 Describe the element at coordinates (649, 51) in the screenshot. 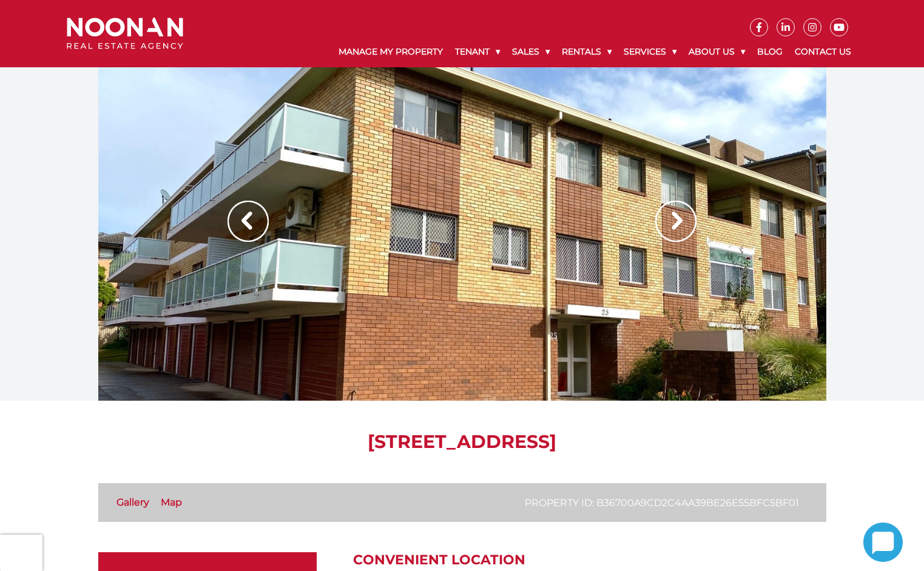

I see `a: Services` at that location.